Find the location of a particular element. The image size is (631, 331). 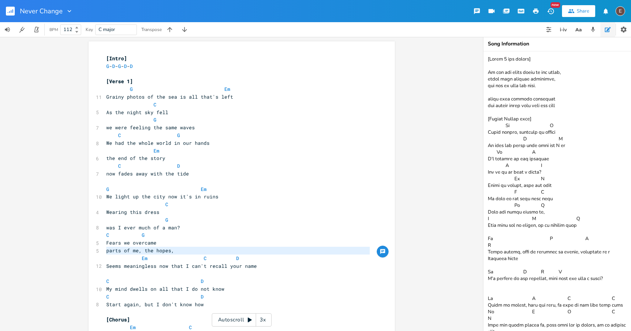

span: Never Change is located at coordinates (41, 11).